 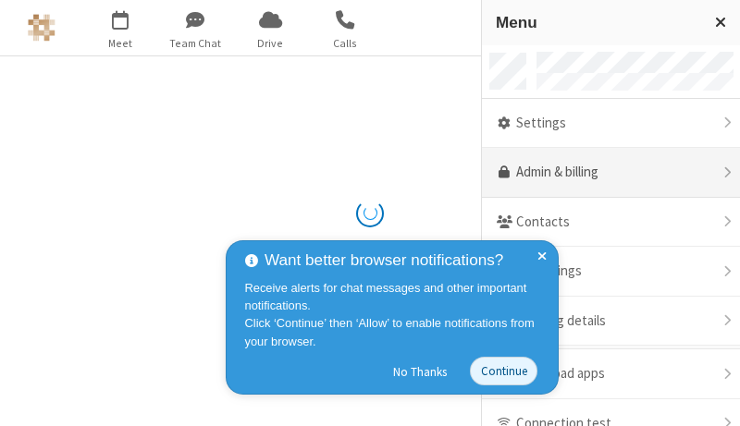 I want to click on button: Continue, so click(x=503, y=371).